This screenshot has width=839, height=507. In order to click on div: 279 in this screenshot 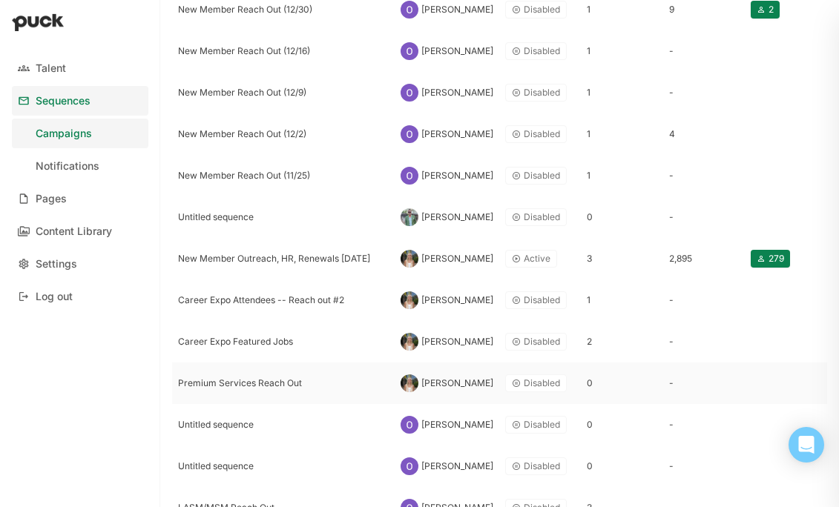, I will do `click(776, 259)`.